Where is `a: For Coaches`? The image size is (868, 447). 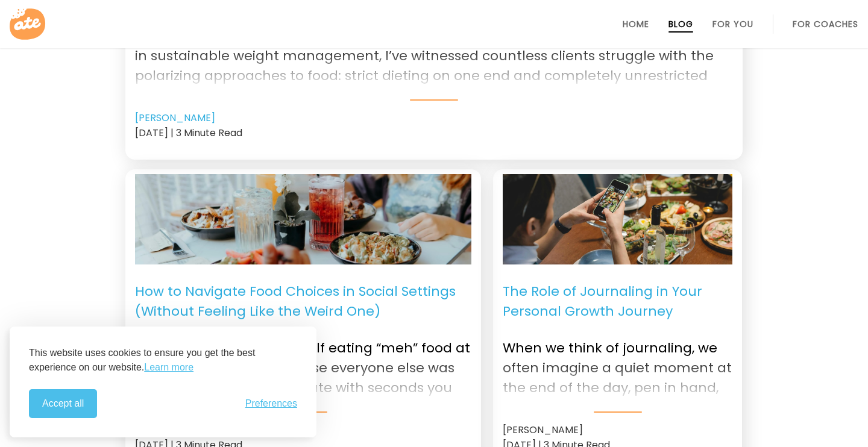
a: For Coaches is located at coordinates (825, 24).